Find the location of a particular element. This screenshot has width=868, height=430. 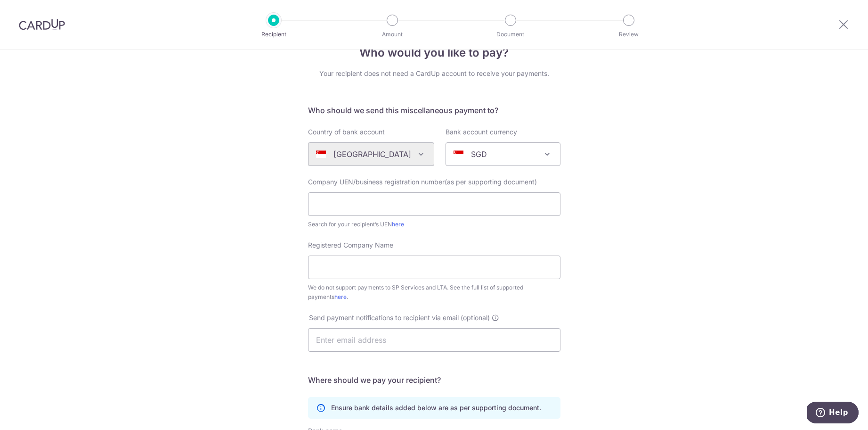

label: Bank account currency is located at coordinates (481, 132).